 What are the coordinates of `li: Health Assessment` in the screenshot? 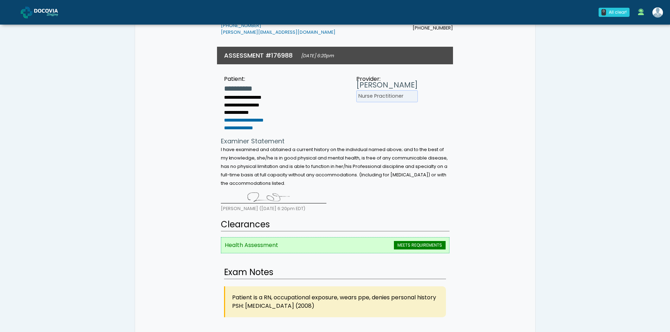 It's located at (335, 245).